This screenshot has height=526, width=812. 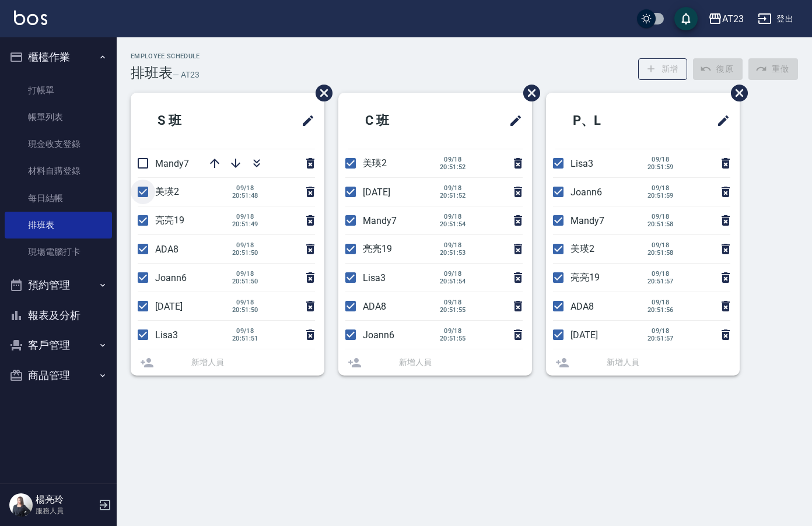 I want to click on button: AT23, so click(x=726, y=19).